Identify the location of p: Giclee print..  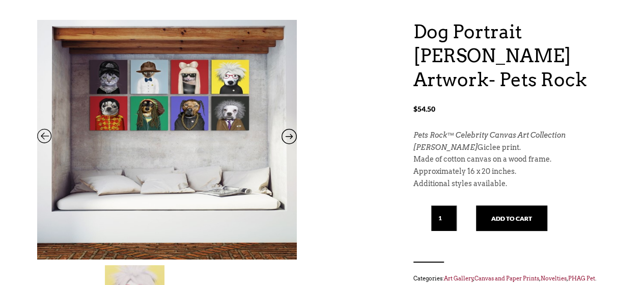
(510, 148).